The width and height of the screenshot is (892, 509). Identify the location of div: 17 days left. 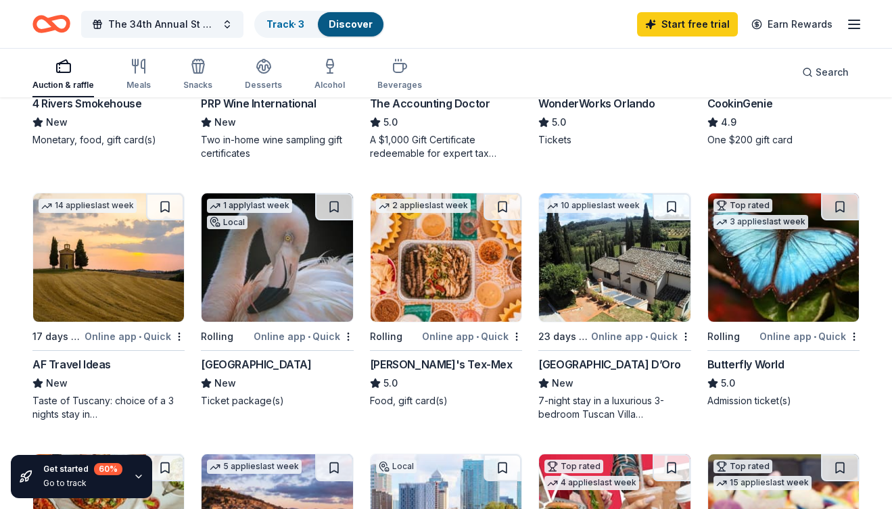
(57, 337).